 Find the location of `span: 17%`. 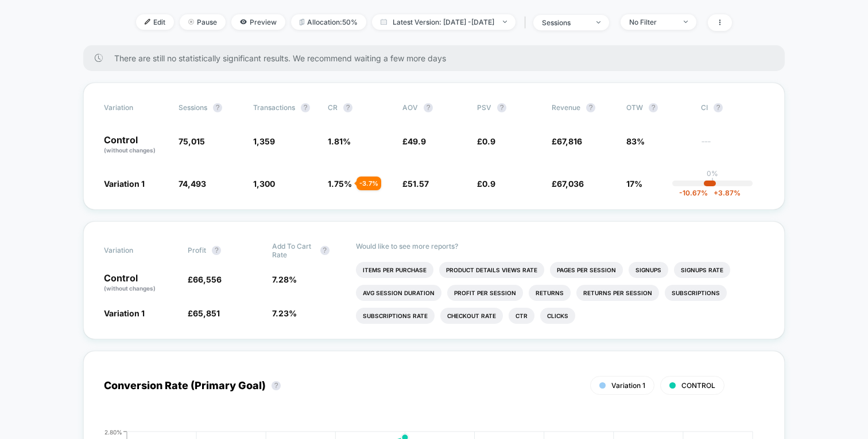

span: 17% is located at coordinates (634, 183).